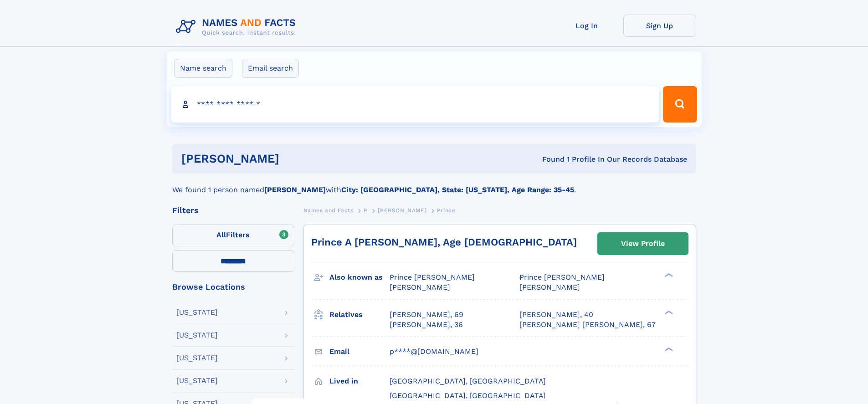 The width and height of the screenshot is (868, 404). What do you see at coordinates (270, 68) in the screenshot?
I see `label: Email search` at bounding box center [270, 68].